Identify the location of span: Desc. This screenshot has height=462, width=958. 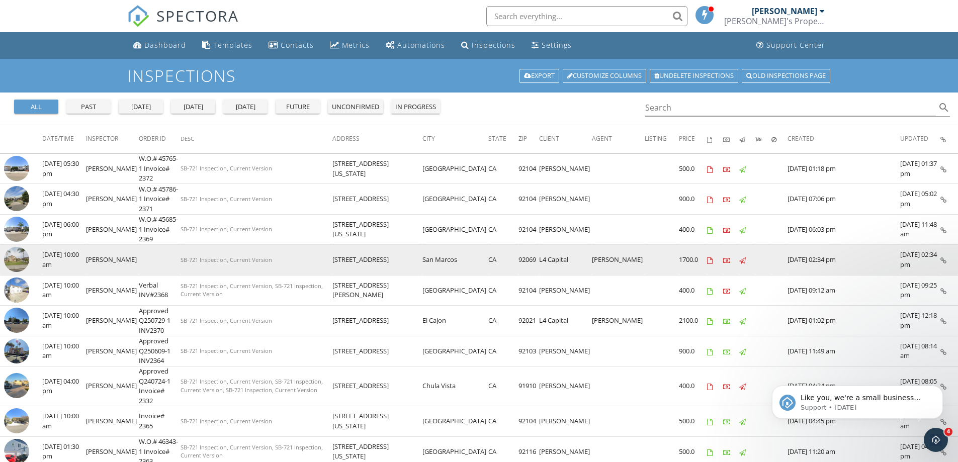
(187, 138).